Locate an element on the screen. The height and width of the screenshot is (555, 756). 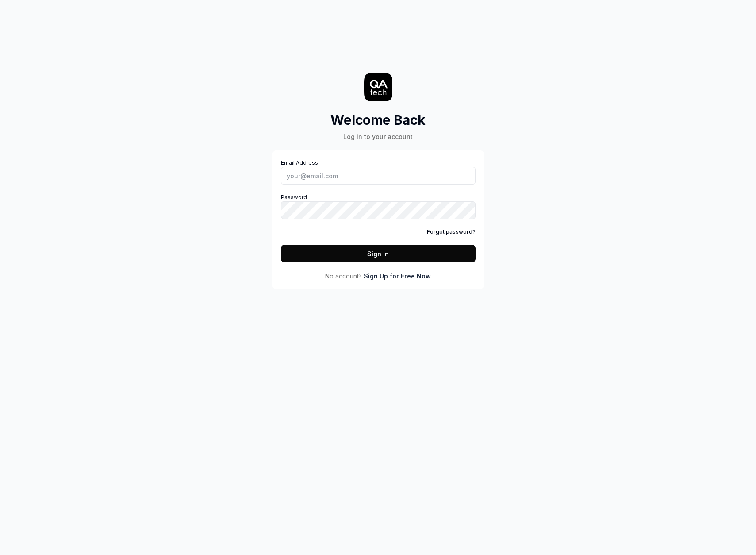
input: Password is located at coordinates (378, 210).